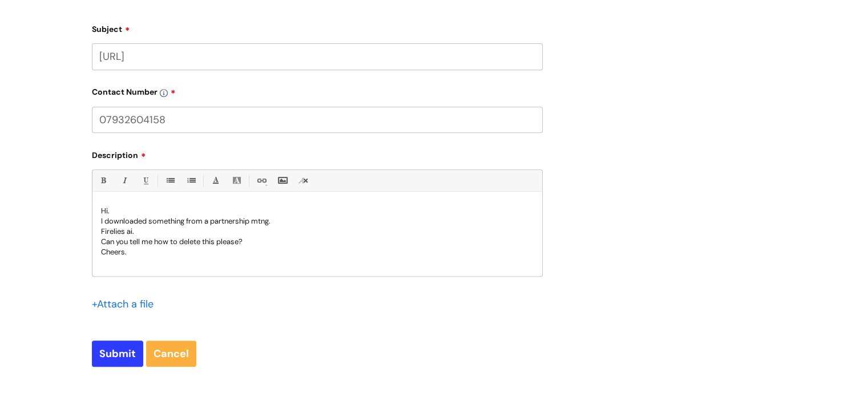 The image size is (868, 401). Describe the element at coordinates (317, 211) in the screenshot. I see `p: Hi.` at that location.